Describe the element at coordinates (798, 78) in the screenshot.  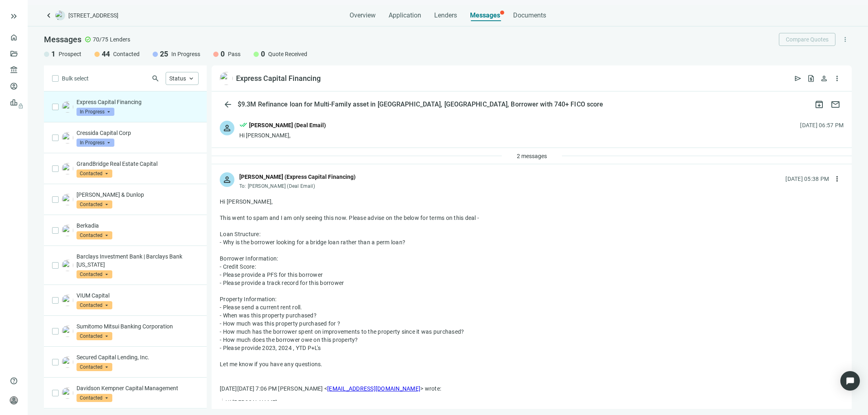
I see `button: send` at that location.